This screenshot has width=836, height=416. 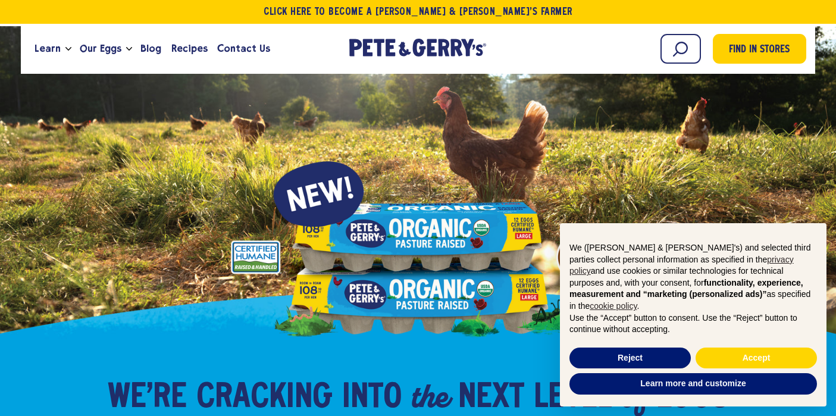 I want to click on a: Blog, so click(x=151, y=49).